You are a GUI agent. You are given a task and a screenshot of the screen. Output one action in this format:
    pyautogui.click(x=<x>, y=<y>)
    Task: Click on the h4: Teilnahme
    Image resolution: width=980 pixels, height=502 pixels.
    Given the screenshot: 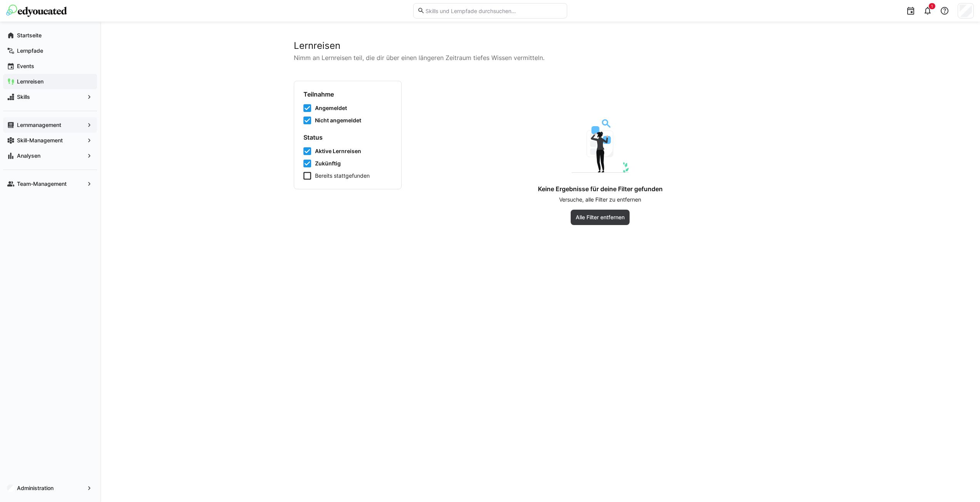 What is the action you would take?
    pyautogui.click(x=348, y=94)
    